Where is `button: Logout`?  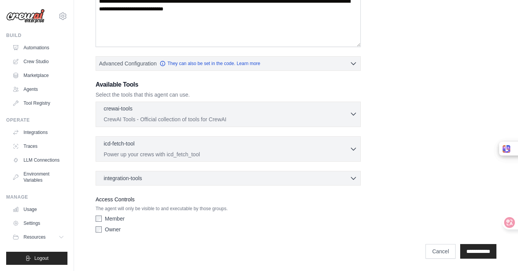 button: Logout is located at coordinates (37, 259).